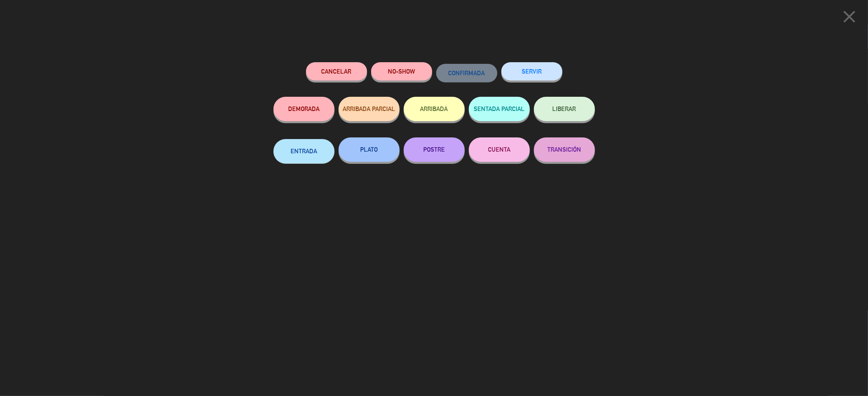 The width and height of the screenshot is (868, 396). I want to click on button: CUENTA, so click(499, 150).